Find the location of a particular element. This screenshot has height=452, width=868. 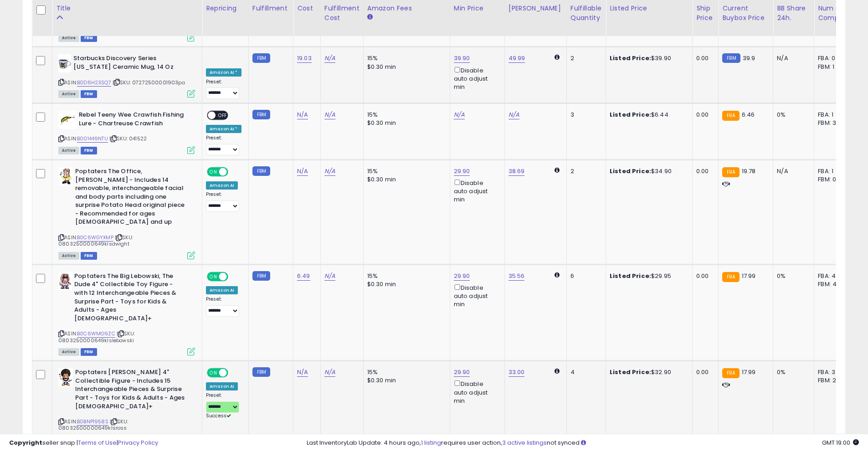

a: 35.56 is located at coordinates (517, 276).